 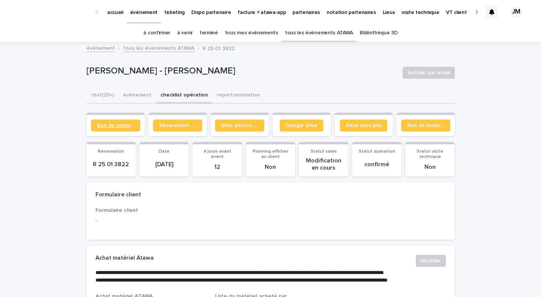 What do you see at coordinates (116, 125) in the screenshot?
I see `span: Bon de commande` at bounding box center [116, 125].